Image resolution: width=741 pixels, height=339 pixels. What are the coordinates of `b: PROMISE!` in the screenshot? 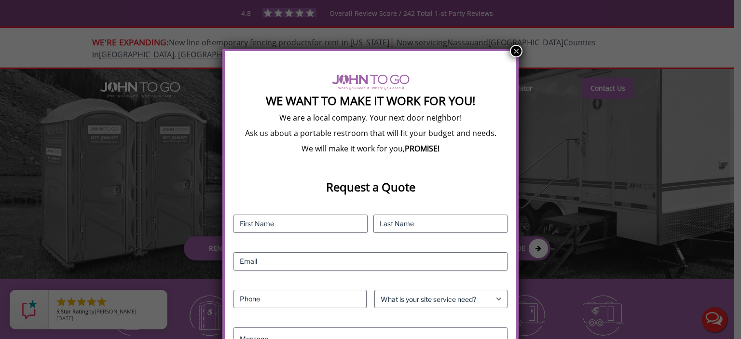 It's located at (422, 149).